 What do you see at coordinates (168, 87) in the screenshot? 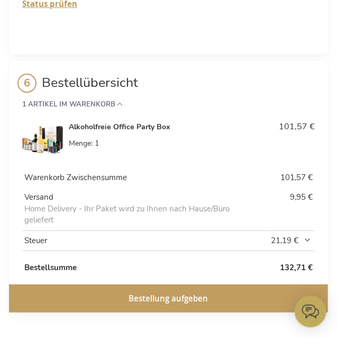
I see `span: Bestellübersicht` at bounding box center [168, 87].